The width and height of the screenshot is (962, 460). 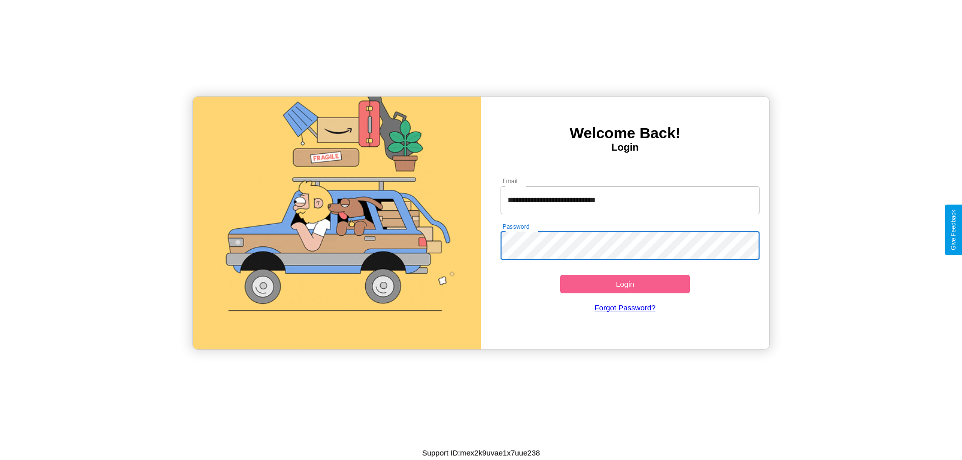 I want to click on h4: Login, so click(x=625, y=147).